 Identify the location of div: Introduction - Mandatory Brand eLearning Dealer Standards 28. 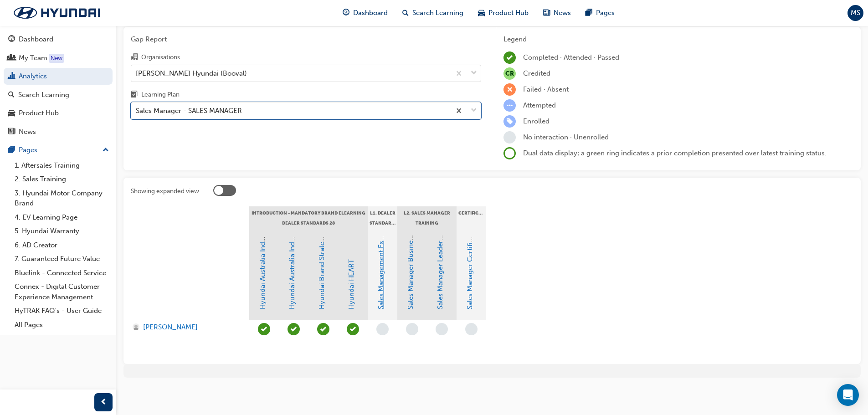
(308, 218).